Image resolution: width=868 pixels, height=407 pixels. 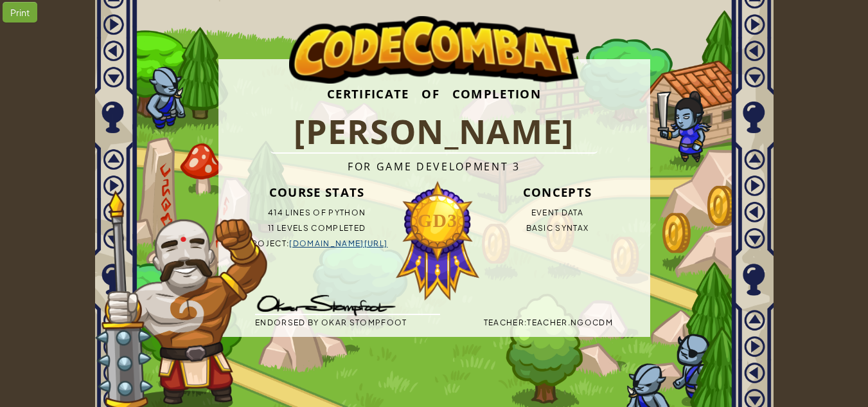 What do you see at coordinates (437, 237) in the screenshot?
I see `h3: GD3` at bounding box center [437, 237].